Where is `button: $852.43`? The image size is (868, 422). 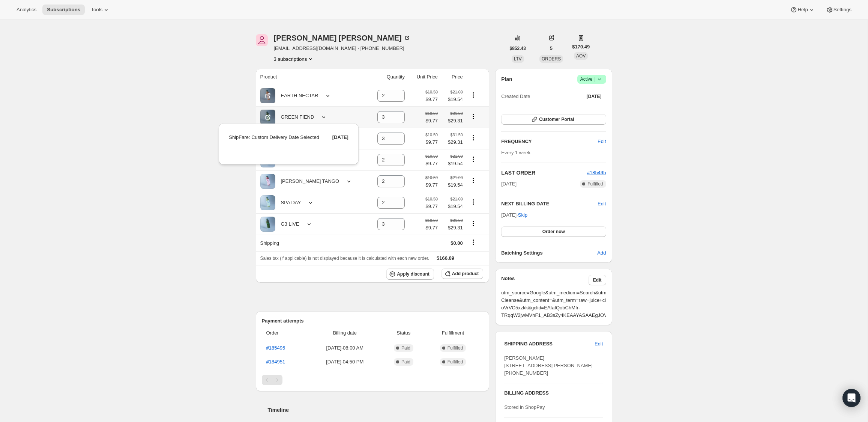
button: $852.43 is located at coordinates (518, 48).